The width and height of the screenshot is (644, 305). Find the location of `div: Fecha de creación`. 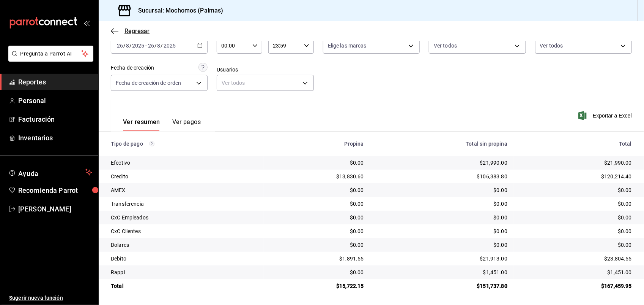

div: Fecha de creación is located at coordinates (132, 68).